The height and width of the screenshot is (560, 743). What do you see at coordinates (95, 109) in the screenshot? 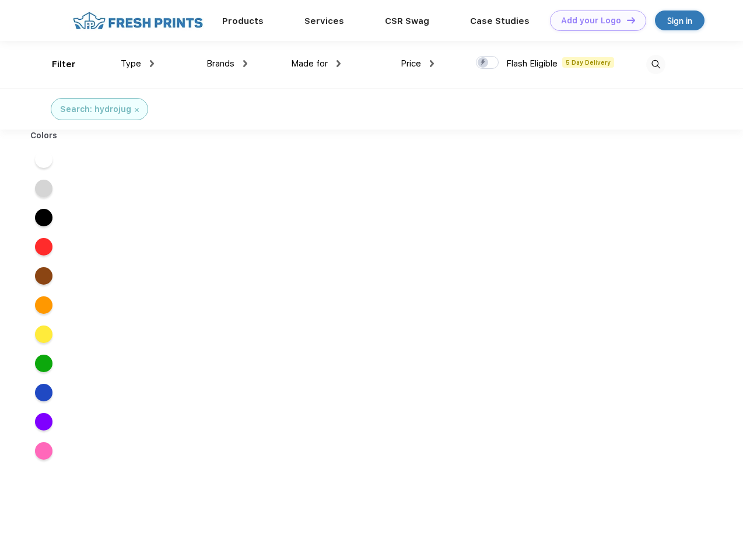
I see `div: Search: hydrojug` at bounding box center [95, 109].